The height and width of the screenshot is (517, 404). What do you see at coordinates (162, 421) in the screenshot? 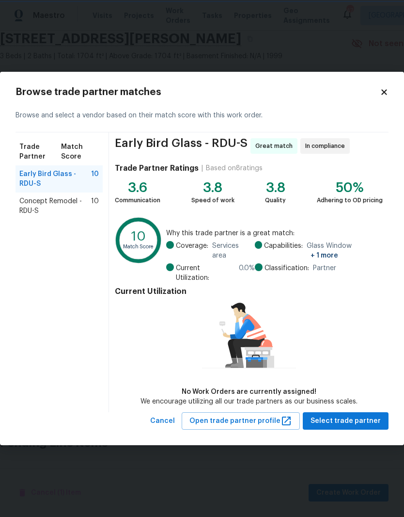
I see `button: Cancel` at bounding box center [162, 421].